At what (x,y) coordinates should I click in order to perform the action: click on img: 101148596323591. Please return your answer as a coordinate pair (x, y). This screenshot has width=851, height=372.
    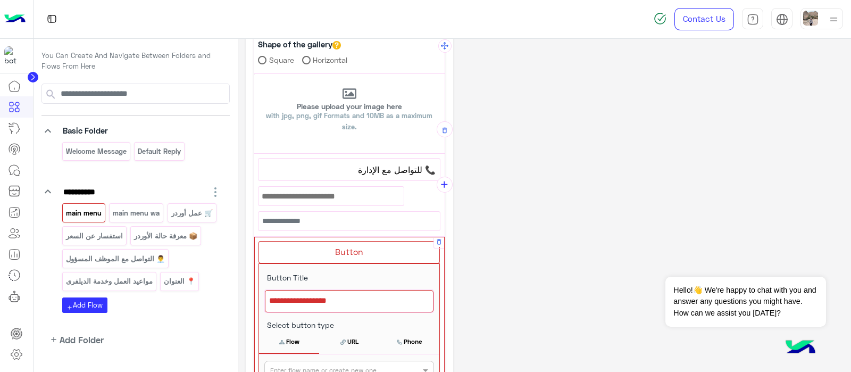
    Looking at the image, I should click on (14, 56).